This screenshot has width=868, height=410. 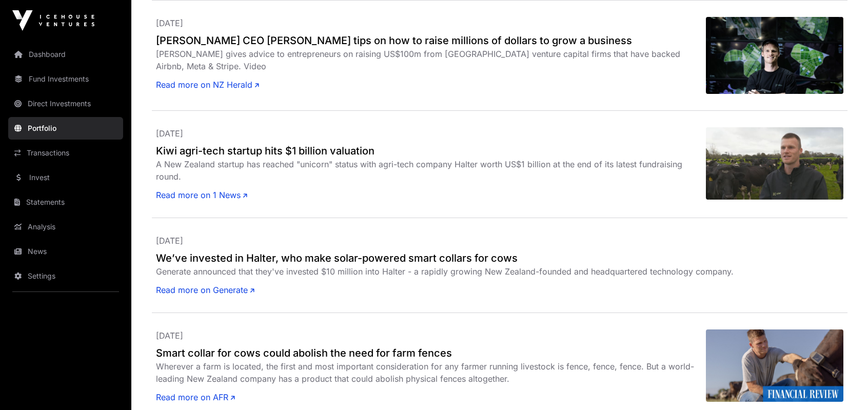 What do you see at coordinates (500, 258) in the screenshot?
I see `a: We’ve invested in Halter, who make solar-powered smart collars for cows` at bounding box center [500, 258].